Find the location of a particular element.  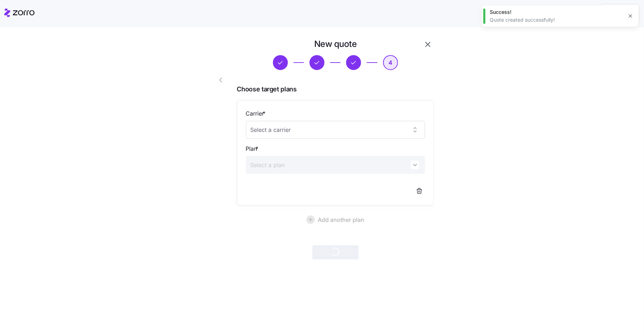

svg: add icon is located at coordinates (311, 220).